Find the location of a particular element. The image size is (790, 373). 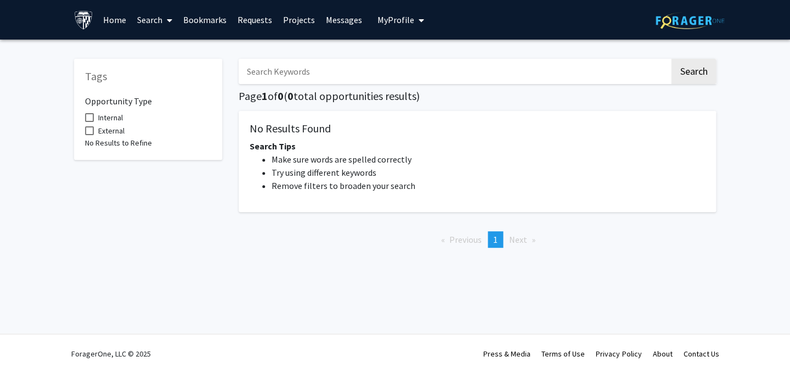

li: Try using different keywords is located at coordinates (488, 172).